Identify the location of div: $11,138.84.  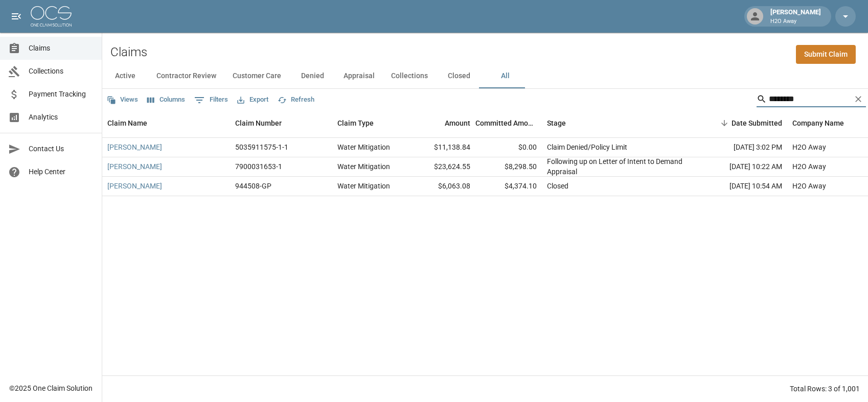
(443, 148).